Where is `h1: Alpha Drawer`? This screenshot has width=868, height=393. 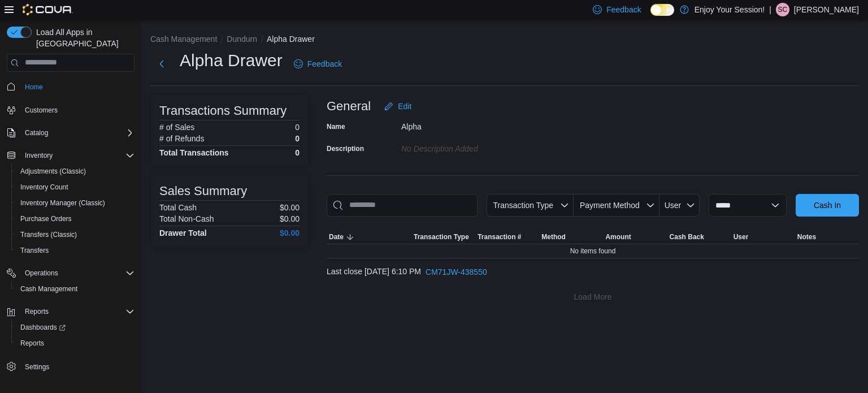
h1: Alpha Drawer is located at coordinates (231, 61).